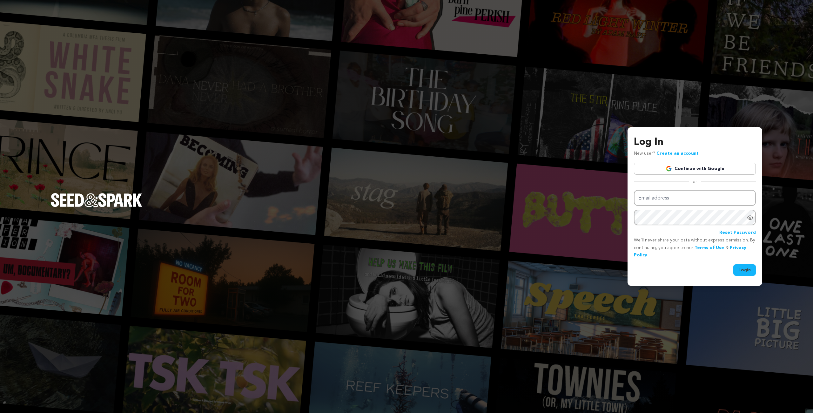  Describe the element at coordinates (695, 248) in the screenshot. I see `p: We’ll never share your data without express permission. By continuing, you agree to our & .` at that location.